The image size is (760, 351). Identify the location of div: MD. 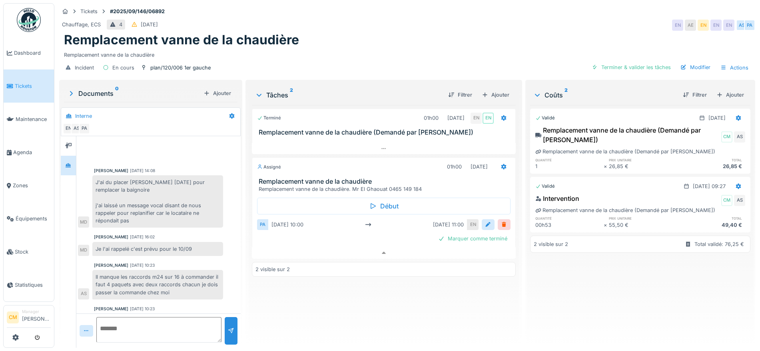
(84, 251).